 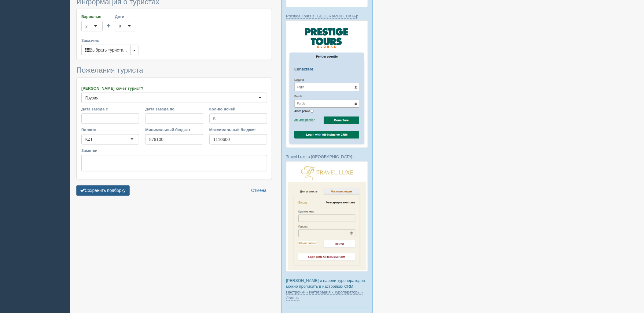 I want to click on label: Кол-во ночей, so click(x=238, y=109).